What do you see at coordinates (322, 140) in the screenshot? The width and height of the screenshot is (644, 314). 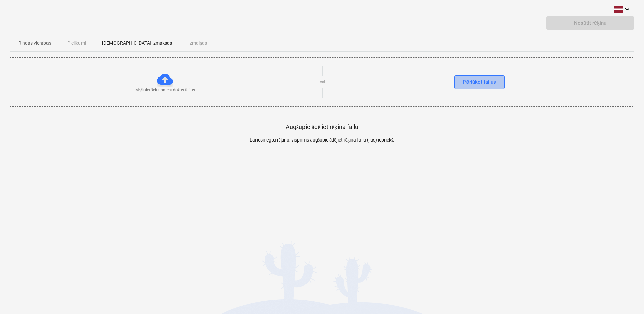 I see `p: Lai iesniegtu rēķinu, vispirms augšupielādējiet rēķina failu (-us) iepriekš.` at bounding box center [322, 140].